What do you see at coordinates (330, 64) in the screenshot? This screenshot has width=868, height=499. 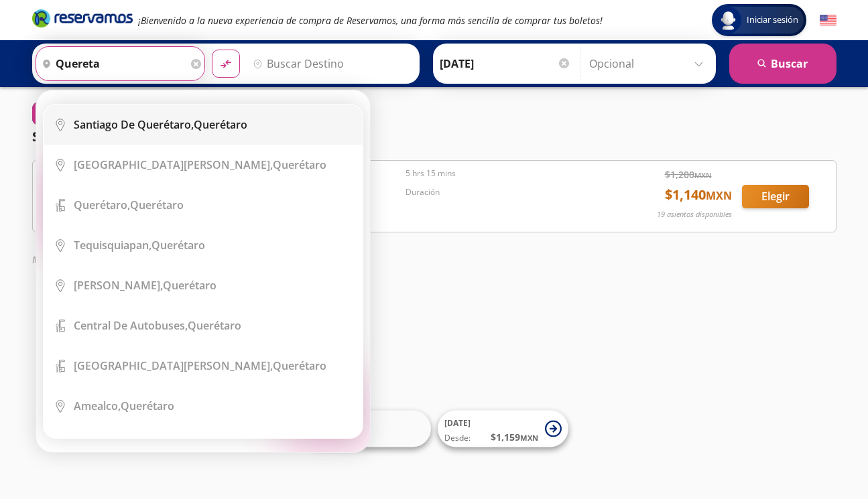 I see `input: Buscar Destino` at bounding box center [330, 64].